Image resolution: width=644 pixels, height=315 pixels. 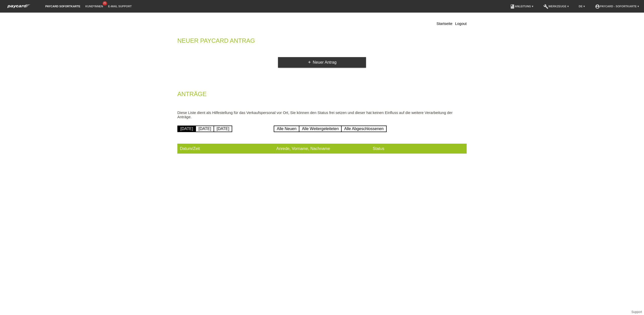 What do you see at coordinates (364, 129) in the screenshot?
I see `a: Alle Abgeschlossenen` at bounding box center [364, 129].